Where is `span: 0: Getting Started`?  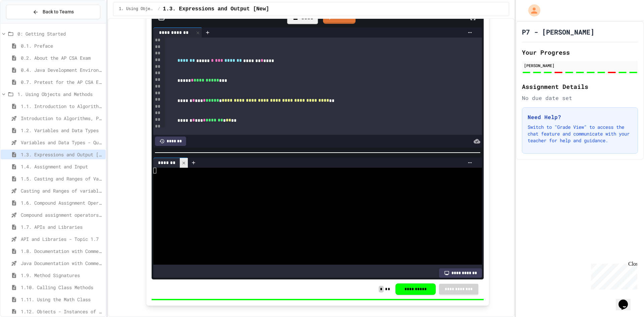 span: 0: Getting Started is located at coordinates (60, 33).